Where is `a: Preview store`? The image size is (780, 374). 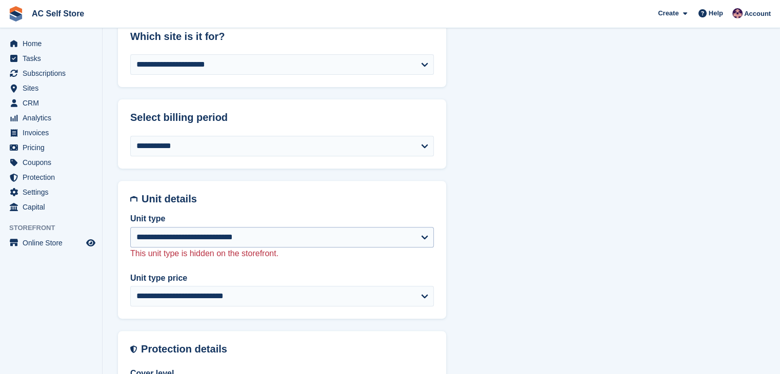
a: Preview store is located at coordinates (91, 243).